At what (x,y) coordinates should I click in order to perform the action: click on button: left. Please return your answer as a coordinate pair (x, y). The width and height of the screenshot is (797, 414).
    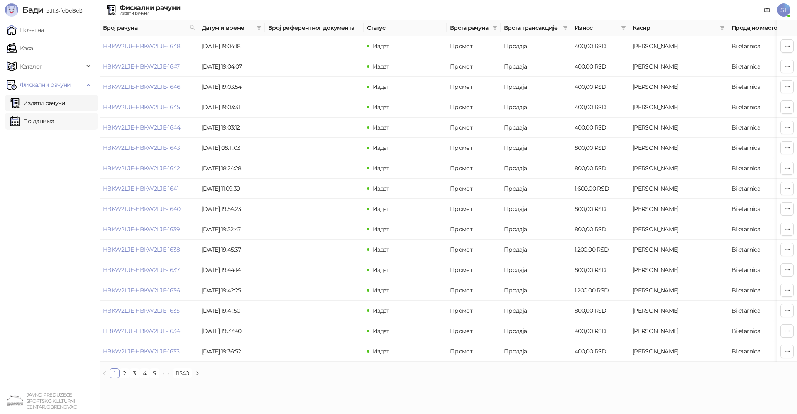
    Looking at the image, I should click on (105, 373).